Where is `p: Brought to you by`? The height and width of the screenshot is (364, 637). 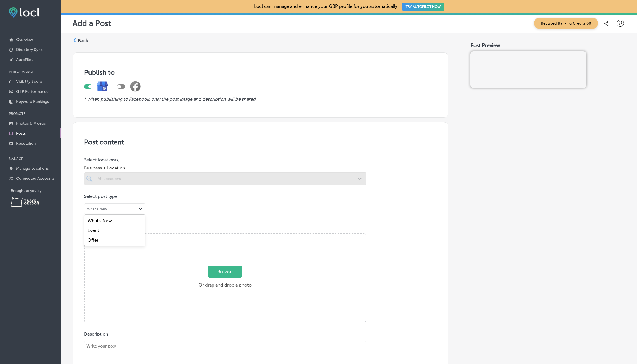 p: Brought to you by is located at coordinates (36, 191).